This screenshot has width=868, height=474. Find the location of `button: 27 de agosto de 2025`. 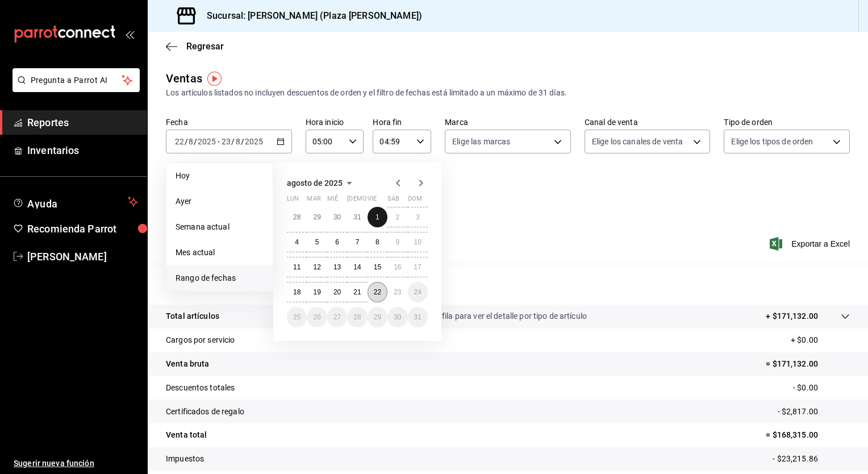

button: 27 de agosto de 2025 is located at coordinates (337, 317).